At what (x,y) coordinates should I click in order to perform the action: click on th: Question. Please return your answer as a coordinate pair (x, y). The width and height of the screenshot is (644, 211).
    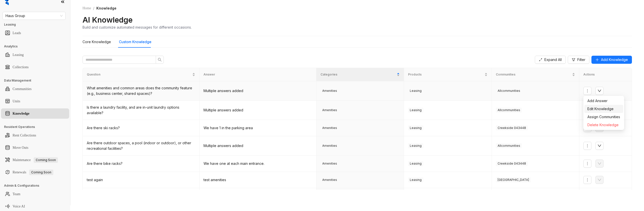
    Looking at the image, I should click on (141, 75).